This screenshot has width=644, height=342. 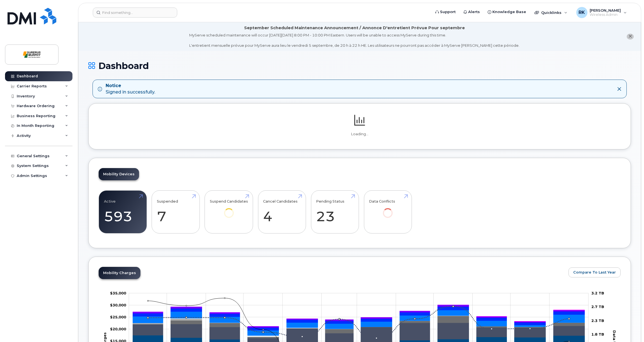 What do you see at coordinates (335, 212) in the screenshot?
I see `a: Pending Status 23` at bounding box center [335, 212].